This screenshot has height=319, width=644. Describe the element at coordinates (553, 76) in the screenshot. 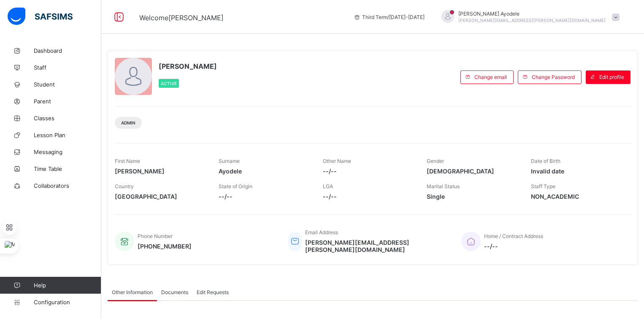

I see `span: Change Password` at that location.